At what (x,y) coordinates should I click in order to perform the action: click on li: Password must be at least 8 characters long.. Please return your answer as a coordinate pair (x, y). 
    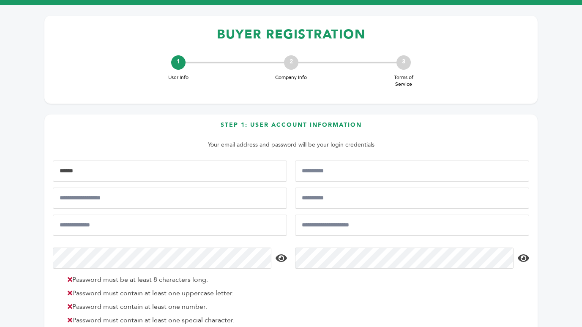
    Looking at the image, I should click on (174, 280).